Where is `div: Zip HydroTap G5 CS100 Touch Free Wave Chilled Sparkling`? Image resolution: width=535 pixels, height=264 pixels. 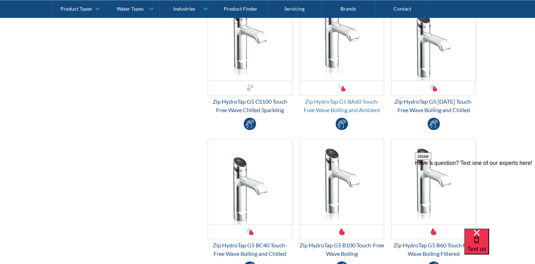
div: Zip HydroTap G5 CS100 Touch Free Wave Chilled Sparkling is located at coordinates (250, 106).